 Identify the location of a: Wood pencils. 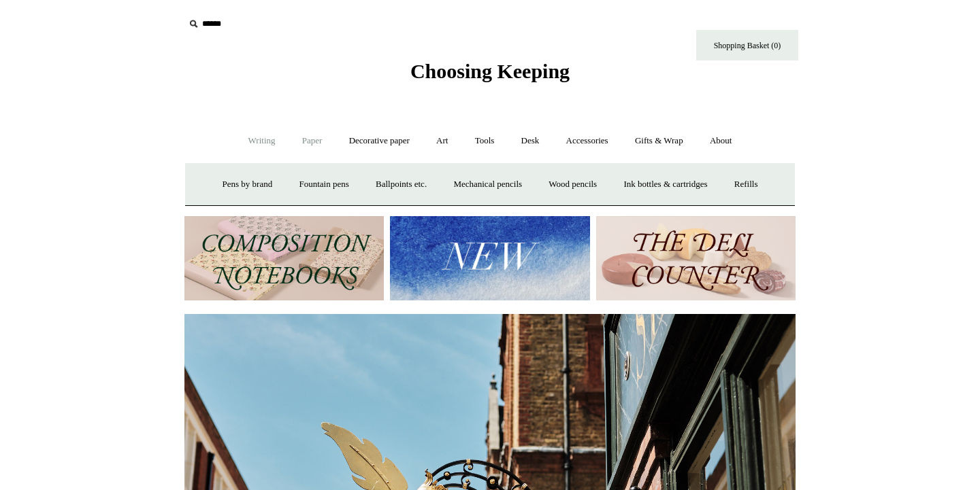
(572, 184).